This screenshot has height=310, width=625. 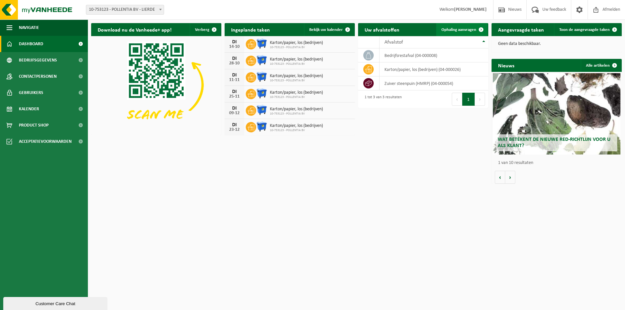 I want to click on button: Next, so click(x=480, y=99).